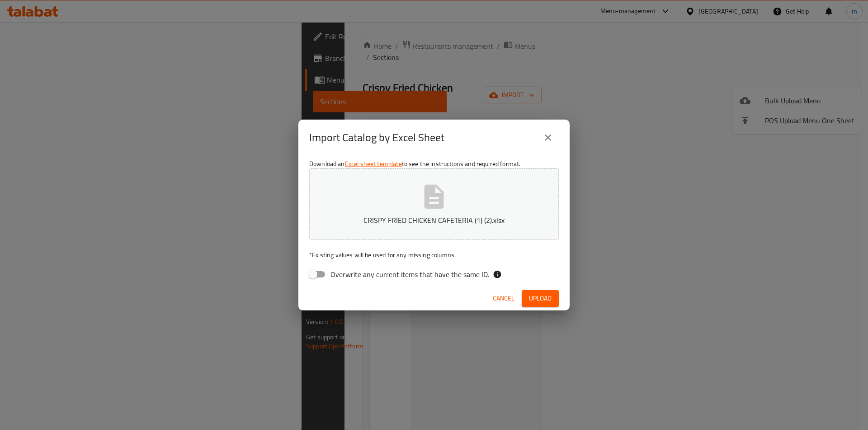 This screenshot has width=868, height=430. I want to click on svg: If the overwrite option isn't selected, then the items that match an existing ID will be ignored ..., so click(497, 275).